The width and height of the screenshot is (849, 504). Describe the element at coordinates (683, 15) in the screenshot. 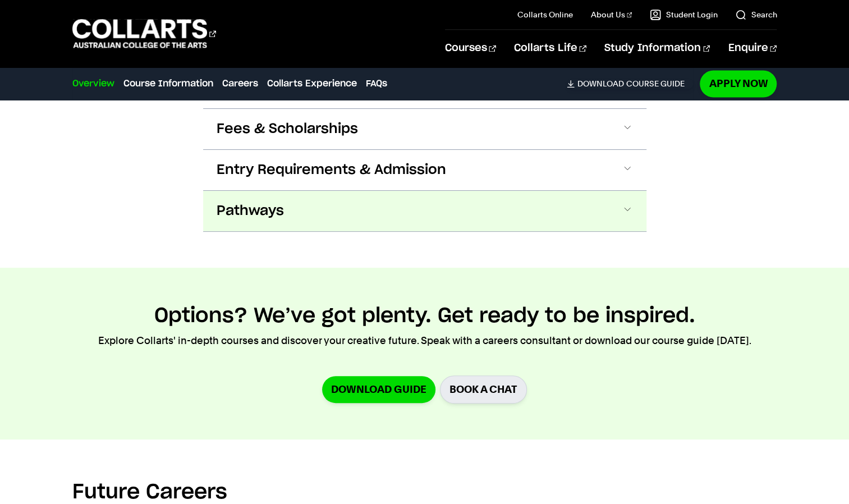

I see `a: Student Login` at that location.